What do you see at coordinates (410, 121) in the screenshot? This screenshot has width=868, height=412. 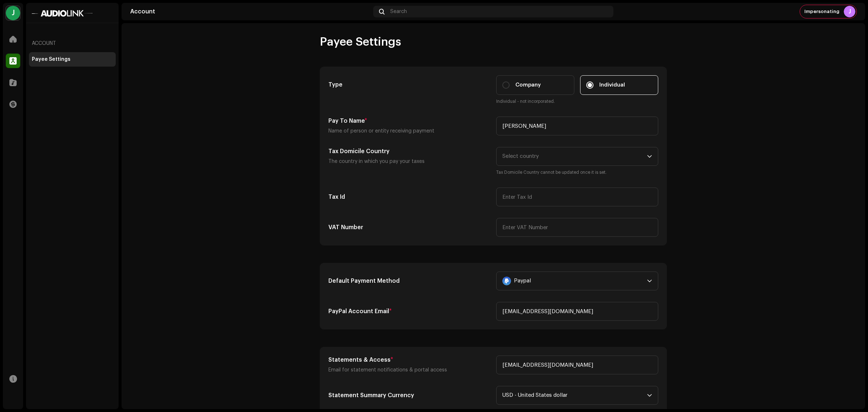 I see `h5: Pay To Name` at bounding box center [410, 121].